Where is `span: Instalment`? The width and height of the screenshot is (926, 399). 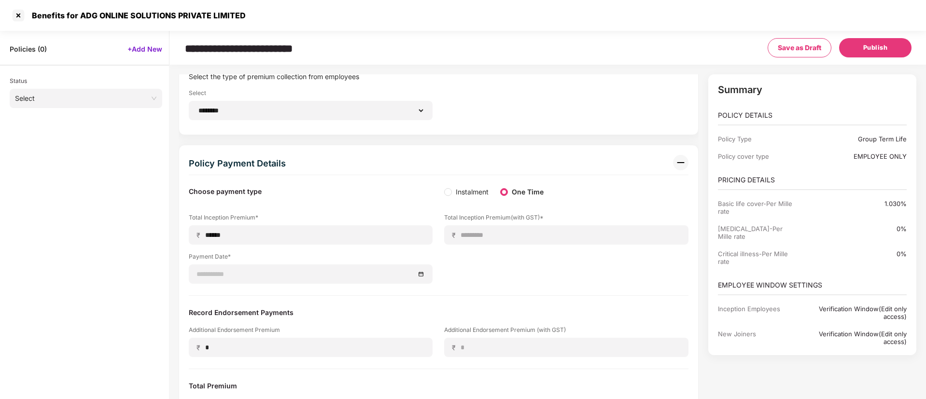 span: Instalment is located at coordinates (472, 192).